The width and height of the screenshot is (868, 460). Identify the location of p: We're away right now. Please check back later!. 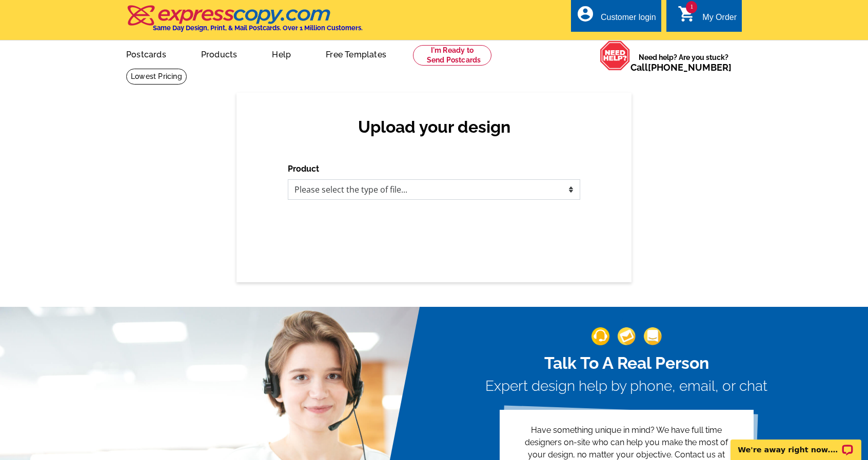
(65, 22).